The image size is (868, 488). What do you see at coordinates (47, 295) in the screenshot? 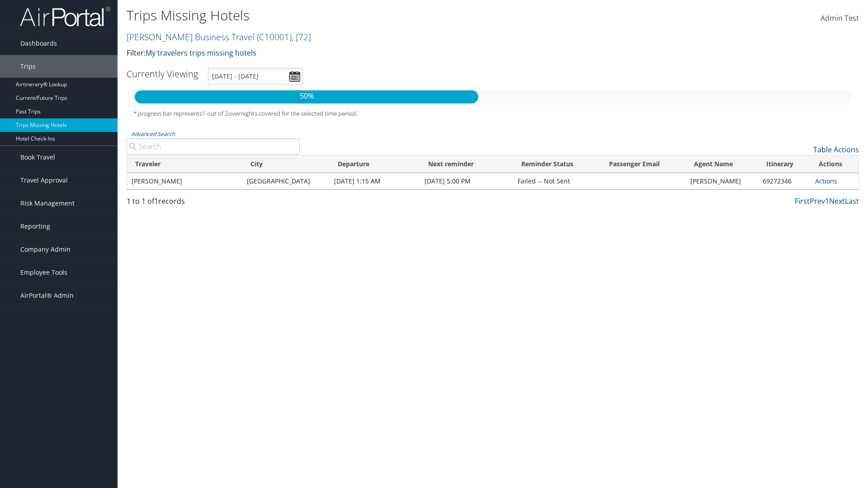
I see `span: AirPortal® Admin` at bounding box center [47, 295].